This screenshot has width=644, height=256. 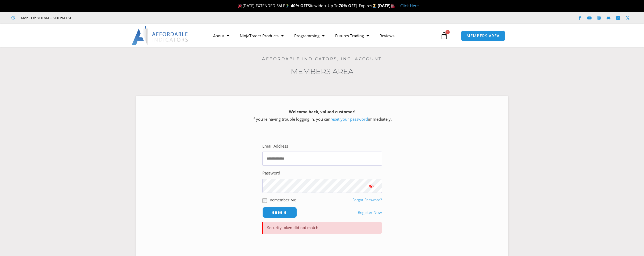 I want to click on a: MEMBERS AREA, so click(x=483, y=36).